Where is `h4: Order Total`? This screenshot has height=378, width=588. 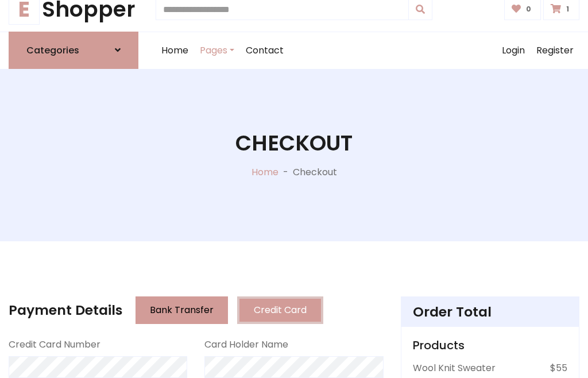
h4: Order Total is located at coordinates (489, 312).